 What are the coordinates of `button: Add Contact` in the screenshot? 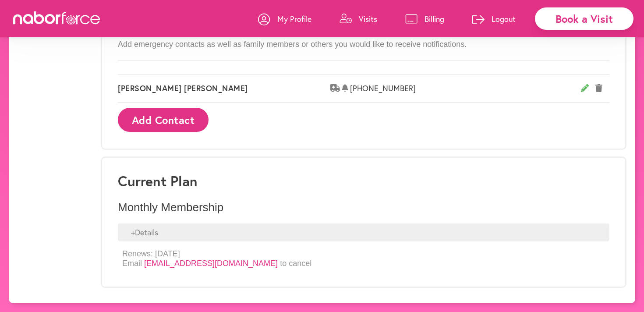 It's located at (163, 120).